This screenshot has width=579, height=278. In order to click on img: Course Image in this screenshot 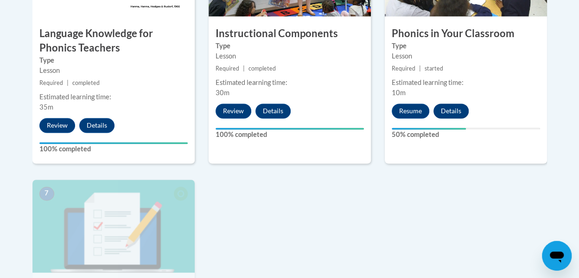, I will do `click(114, 226)`.